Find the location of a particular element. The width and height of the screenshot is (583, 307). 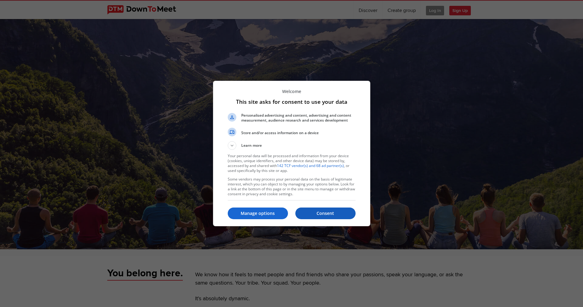

a: 142 TCF vendor(s) and 68 ad partner(s) is located at coordinates (310, 166).